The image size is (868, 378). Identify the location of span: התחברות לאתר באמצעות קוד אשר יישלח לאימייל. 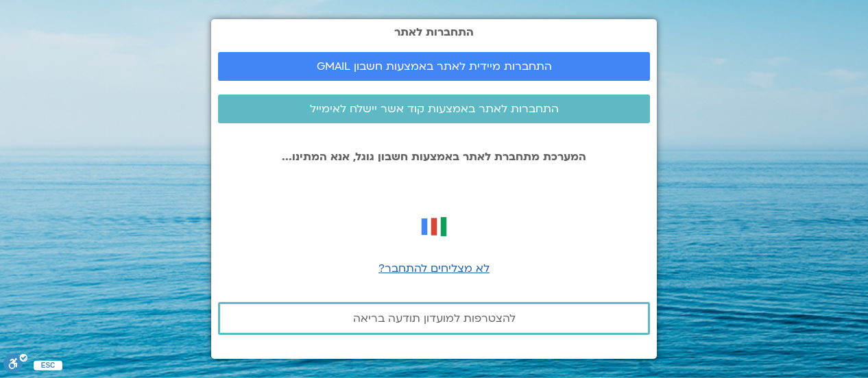
(434, 109).